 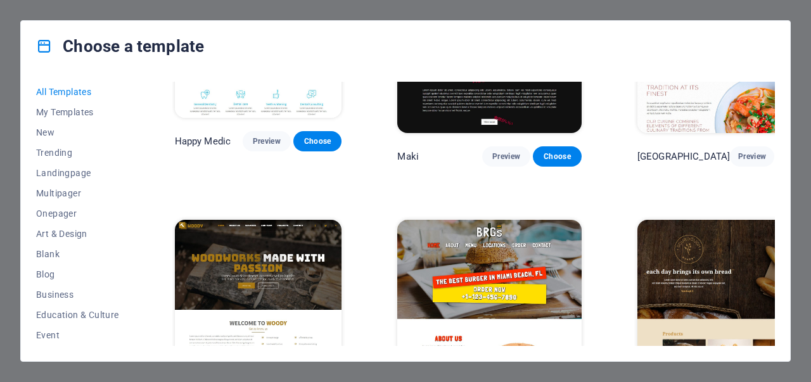 What do you see at coordinates (77, 254) in the screenshot?
I see `span: Blank` at bounding box center [77, 254].